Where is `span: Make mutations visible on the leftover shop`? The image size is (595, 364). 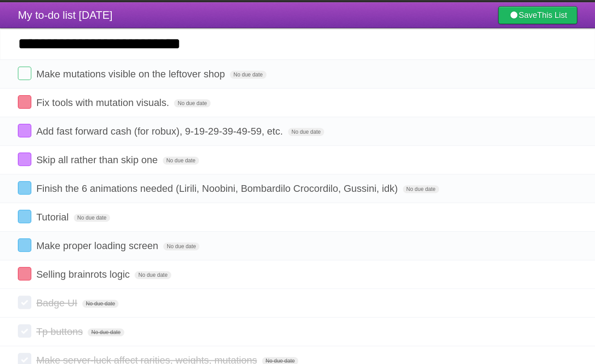 span: Make mutations visible on the leftover shop is located at coordinates (131, 74).